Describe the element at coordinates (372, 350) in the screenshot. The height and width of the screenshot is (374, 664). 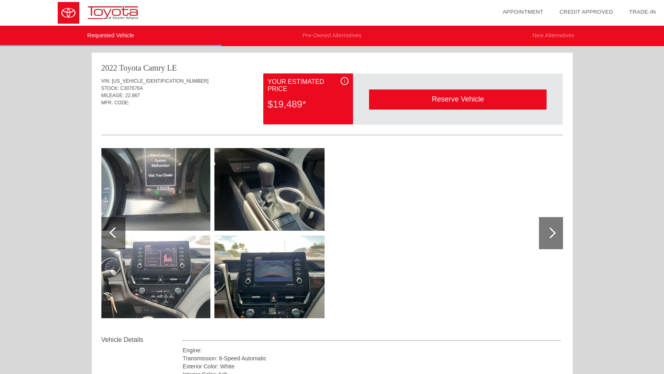
I see `div: Engine:` at that location.